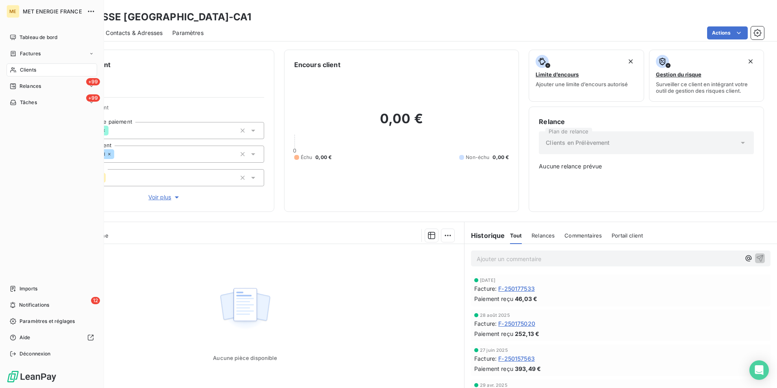 The height and width of the screenshot is (388, 777). What do you see at coordinates (306, 157) in the screenshot?
I see `span: Échu` at bounding box center [306, 157].